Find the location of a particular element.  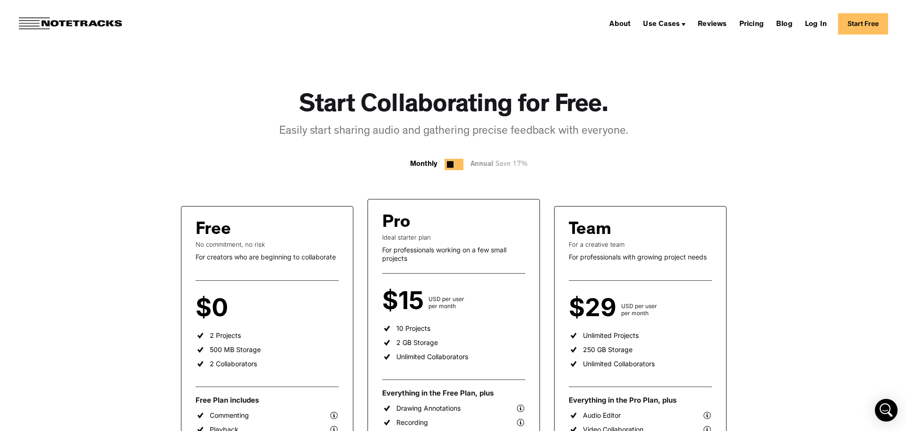

div: For a creative team is located at coordinates (640, 244).